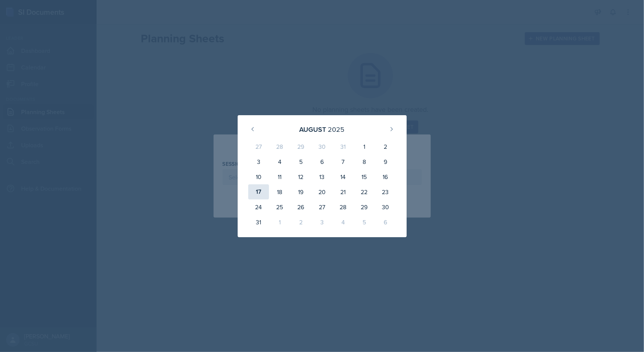 This screenshot has width=644, height=352. Describe the element at coordinates (385, 177) in the screenshot. I see `div: 16` at that location.